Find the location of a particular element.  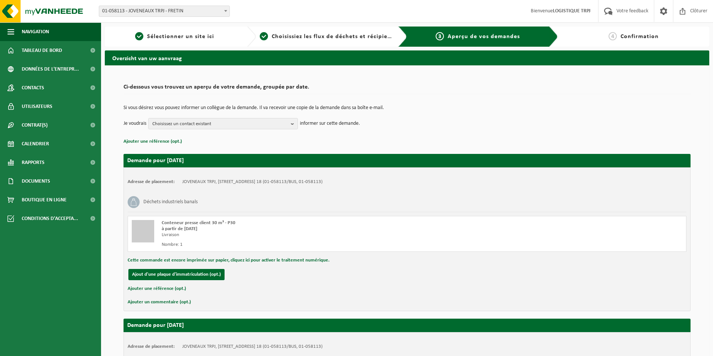

strong: LOGISTIQUE TRPJ is located at coordinates (571, 11).